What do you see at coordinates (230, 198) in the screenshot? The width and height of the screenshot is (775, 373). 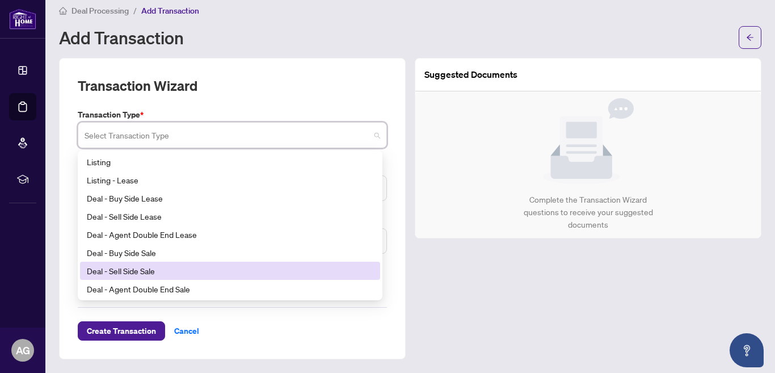 I see `div: Deal - Buy Side Lease` at bounding box center [230, 198].